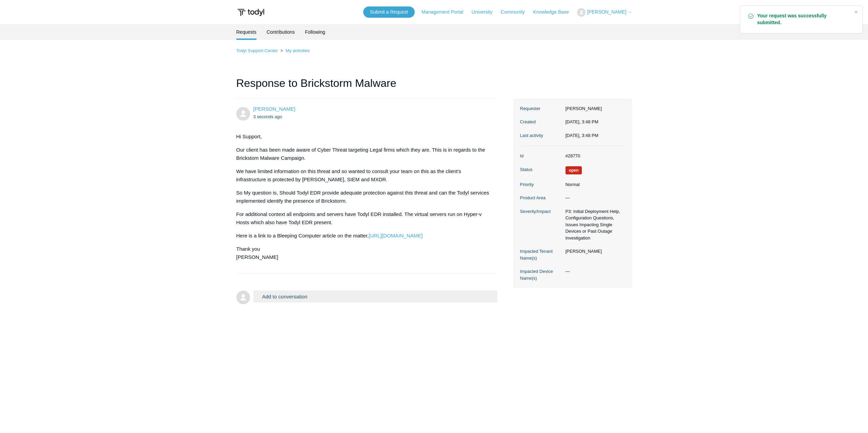 The height and width of the screenshot is (433, 868). What do you see at coordinates (540, 212) in the screenshot?
I see `dt: Severity/Impact` at bounding box center [540, 212].